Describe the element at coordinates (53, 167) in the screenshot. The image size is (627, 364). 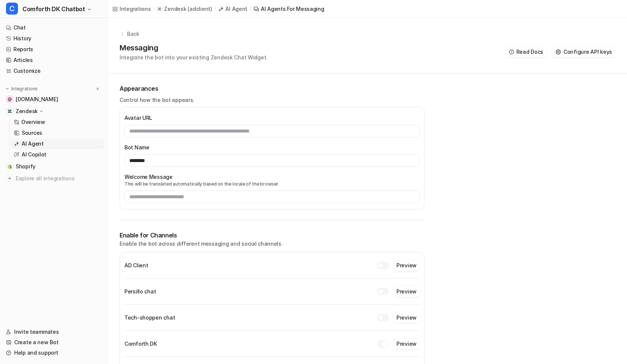
I see `a: ShopifyShopify` at that location.